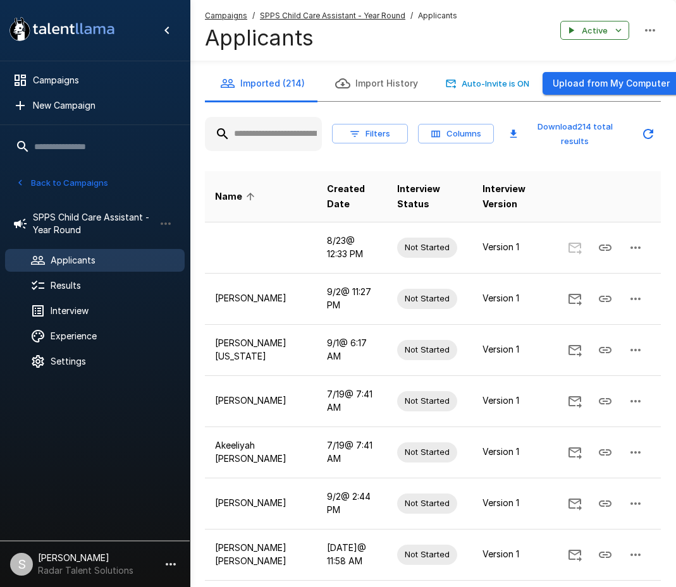 This screenshot has width=676, height=587. What do you see at coordinates (456, 133) in the screenshot?
I see `button: Columns` at bounding box center [456, 133].